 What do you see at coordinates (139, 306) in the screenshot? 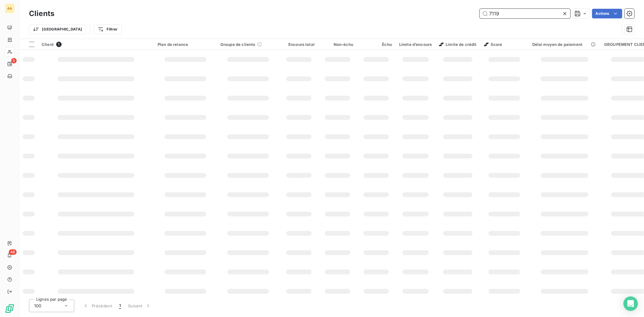
I see `button: Suivant` at bounding box center [139, 306].